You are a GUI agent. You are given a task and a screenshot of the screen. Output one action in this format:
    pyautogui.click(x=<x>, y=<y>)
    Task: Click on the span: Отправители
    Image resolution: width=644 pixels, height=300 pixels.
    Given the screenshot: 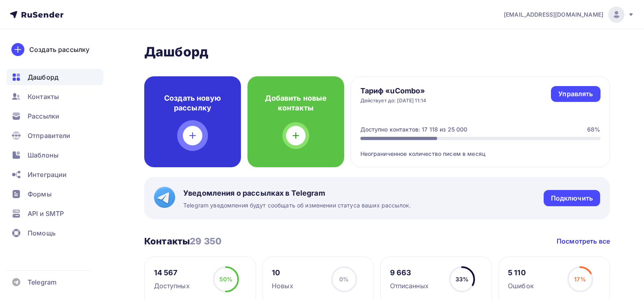 What is the action you would take?
    pyautogui.click(x=49, y=136)
    